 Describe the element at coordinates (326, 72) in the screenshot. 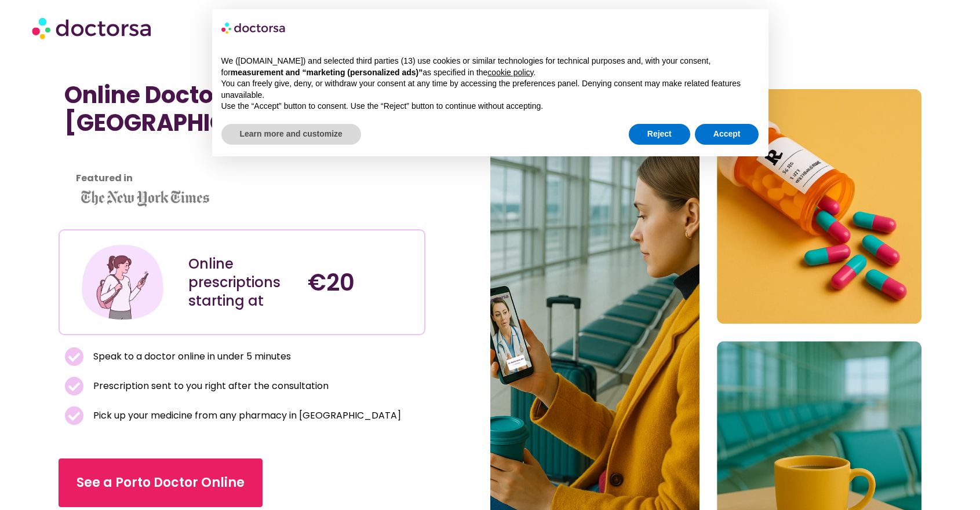

I see `strong: measurement and “marketing (personalized ads)”` at that location.